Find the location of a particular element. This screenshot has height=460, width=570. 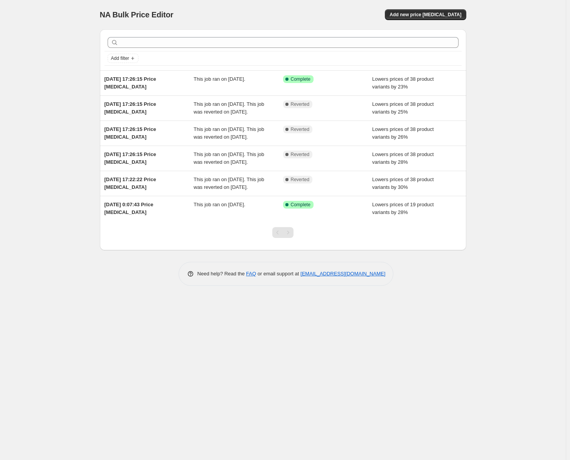

span: or email support at is located at coordinates (278, 273).